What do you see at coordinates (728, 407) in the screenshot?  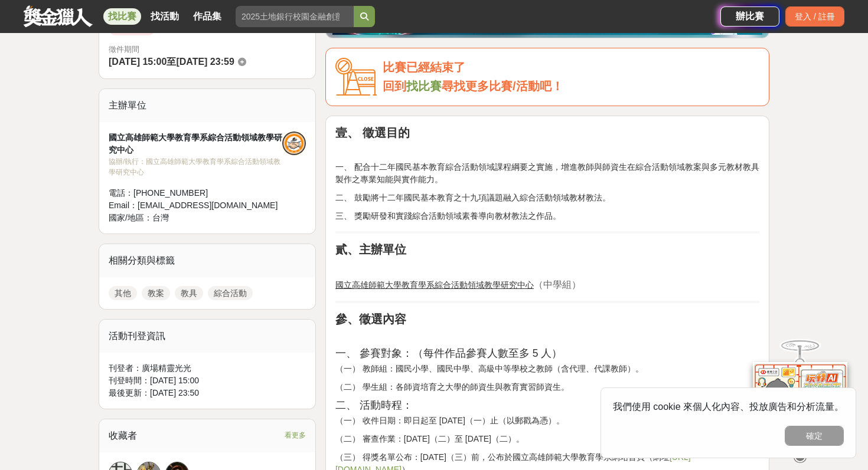 I see `span: 我們使用 cookie 來個人化內容、投放廣告和分析流量。` at bounding box center [728, 407].